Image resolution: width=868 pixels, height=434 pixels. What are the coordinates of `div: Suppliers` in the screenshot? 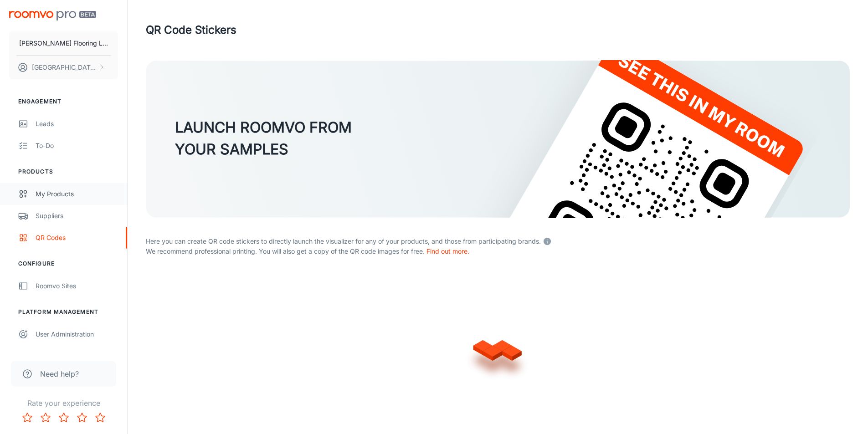 It's located at (77, 216).